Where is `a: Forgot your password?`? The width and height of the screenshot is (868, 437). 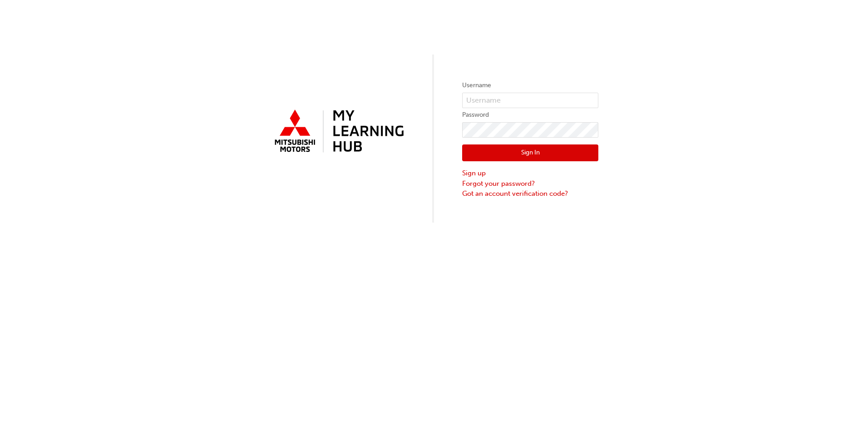 a: Forgot your password? is located at coordinates (530, 183).